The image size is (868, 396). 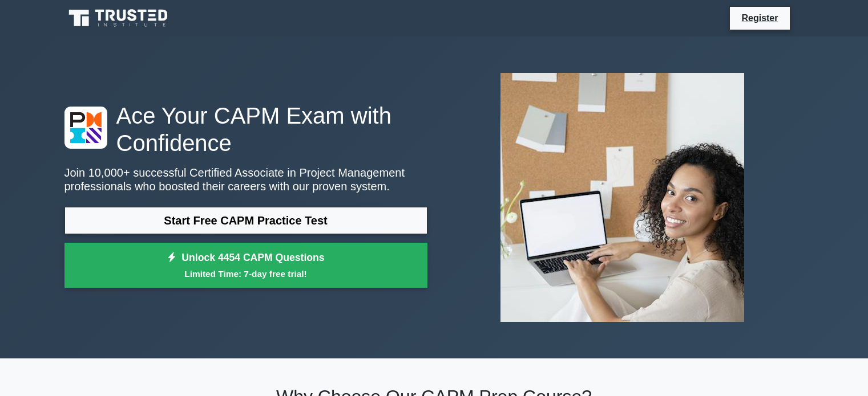 What do you see at coordinates (246, 274) in the screenshot?
I see `small: Limited Time: 7-day free trial!` at bounding box center [246, 274].